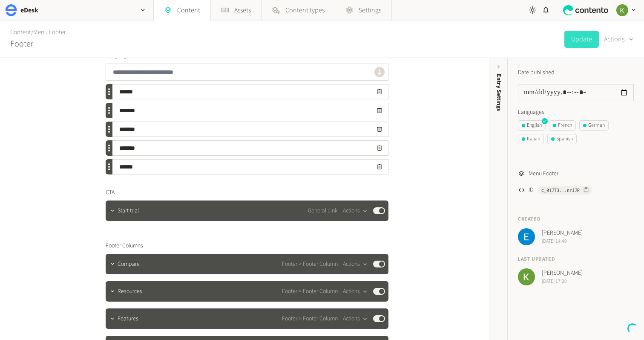 The height and width of the screenshot is (340, 644). What do you see at coordinates (561, 190) in the screenshot?
I see `span: c_01JT3...nrJJR` at bounding box center [561, 190].